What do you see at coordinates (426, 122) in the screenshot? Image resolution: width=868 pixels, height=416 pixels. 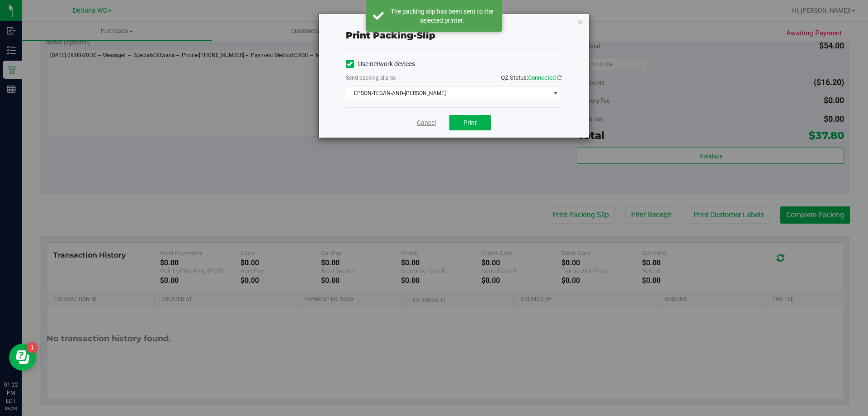 I see `a: Cancel` at bounding box center [426, 122].